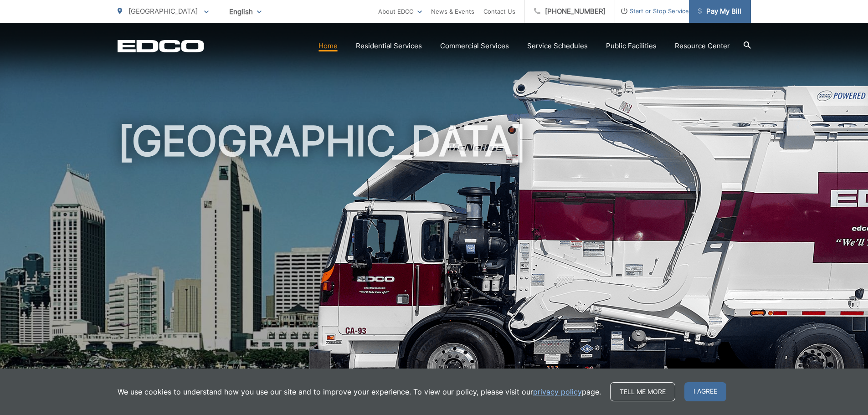  I want to click on a: EDCD logo. Return to the homepage., so click(161, 46).